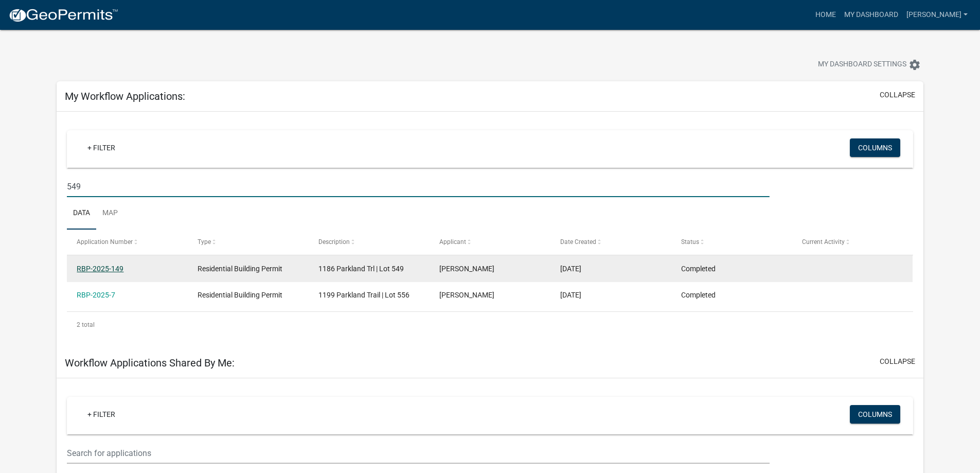 The width and height of the screenshot is (980, 473). What do you see at coordinates (125, 96) in the screenshot?
I see `h5: My Workflow Applications:` at bounding box center [125, 96].